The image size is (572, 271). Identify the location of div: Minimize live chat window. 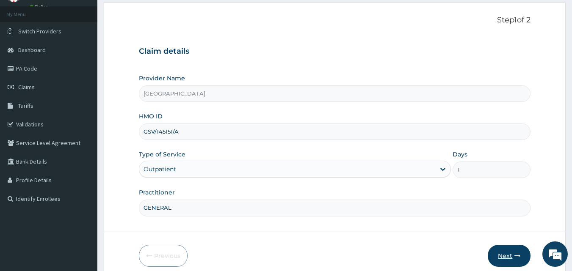
(149, 14).